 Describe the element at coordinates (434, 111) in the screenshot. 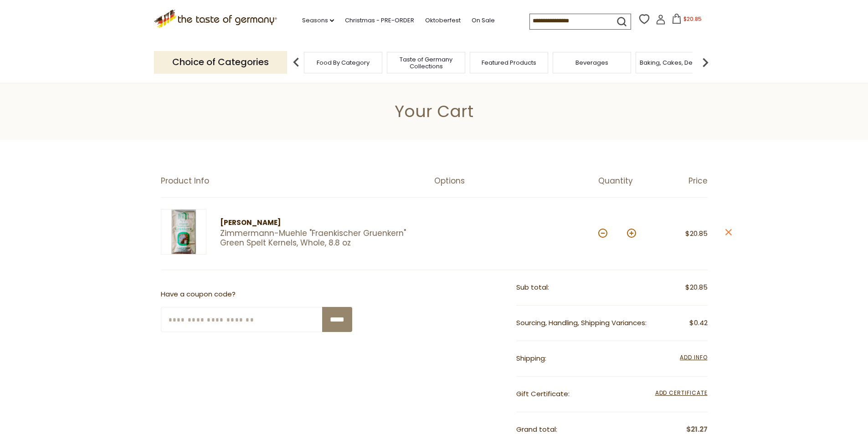

I see `h1: Your Cart` at that location.